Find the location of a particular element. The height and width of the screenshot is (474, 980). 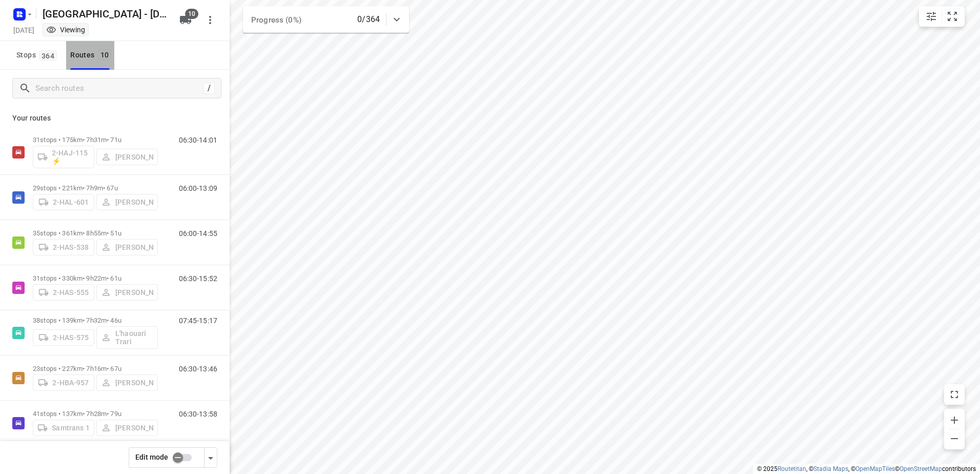

div: You are currently in view mode. To make any changes, go to edit project. is located at coordinates (65, 30).